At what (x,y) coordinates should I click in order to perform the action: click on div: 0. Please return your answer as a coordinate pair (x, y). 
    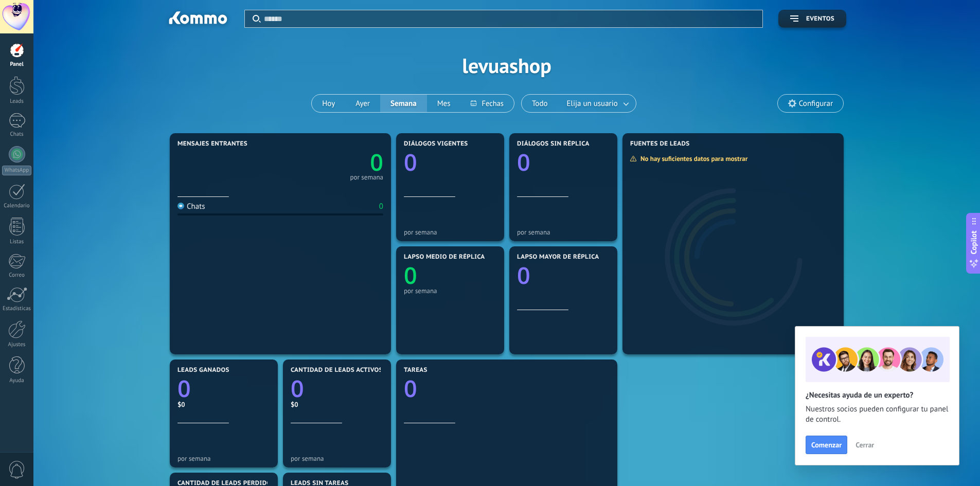
    Looking at the image, I should click on (381, 206).